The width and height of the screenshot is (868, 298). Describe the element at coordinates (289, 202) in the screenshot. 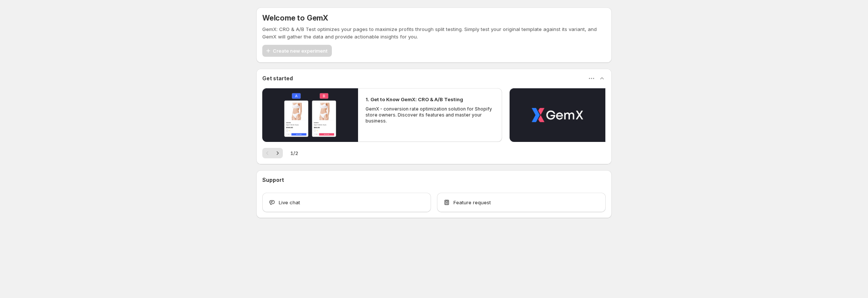

I see `span: Live chat` at that location.